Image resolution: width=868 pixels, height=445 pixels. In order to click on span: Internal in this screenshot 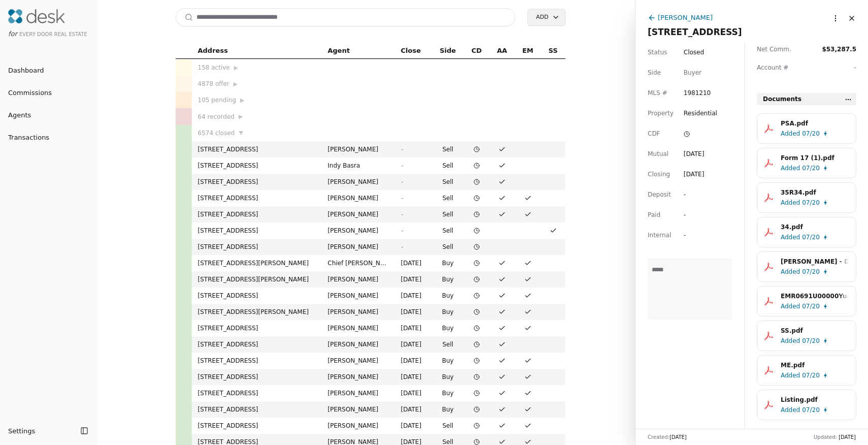, I will do `click(659, 235)`.